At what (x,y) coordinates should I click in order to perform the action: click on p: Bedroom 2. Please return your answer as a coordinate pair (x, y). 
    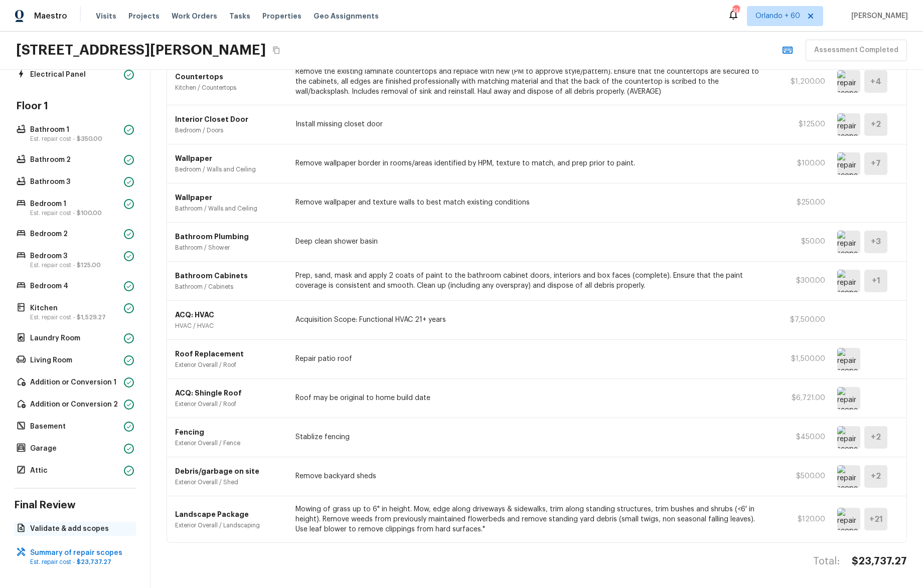
    Looking at the image, I should click on (75, 234).